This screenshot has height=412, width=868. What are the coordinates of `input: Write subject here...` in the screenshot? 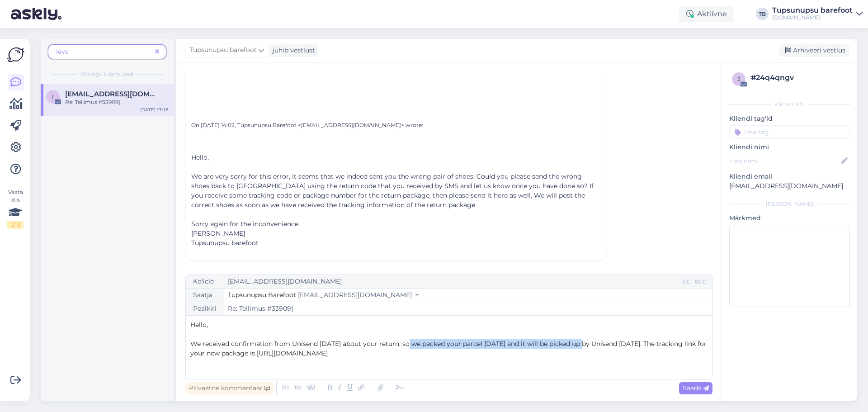 It's located at (468, 308).